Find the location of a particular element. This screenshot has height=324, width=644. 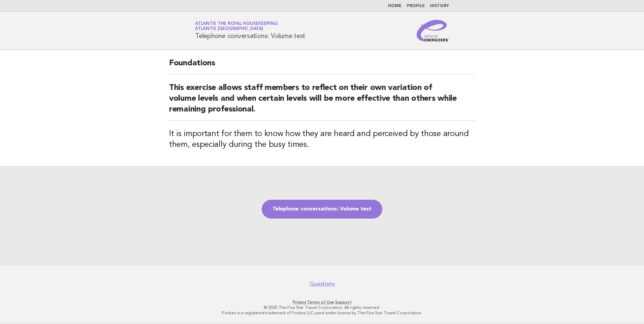

h1: Telephone conversations: Volume test is located at coordinates (250, 31).